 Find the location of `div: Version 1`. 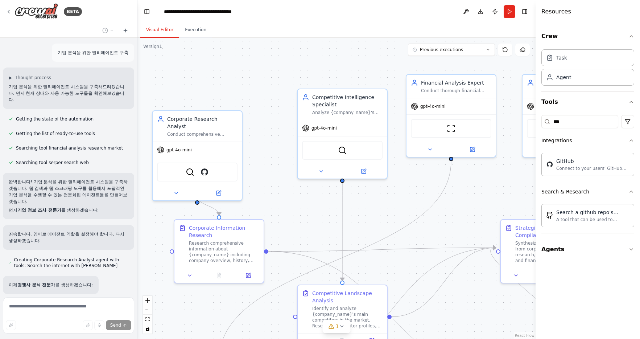

div: Version 1 is located at coordinates (153, 46).